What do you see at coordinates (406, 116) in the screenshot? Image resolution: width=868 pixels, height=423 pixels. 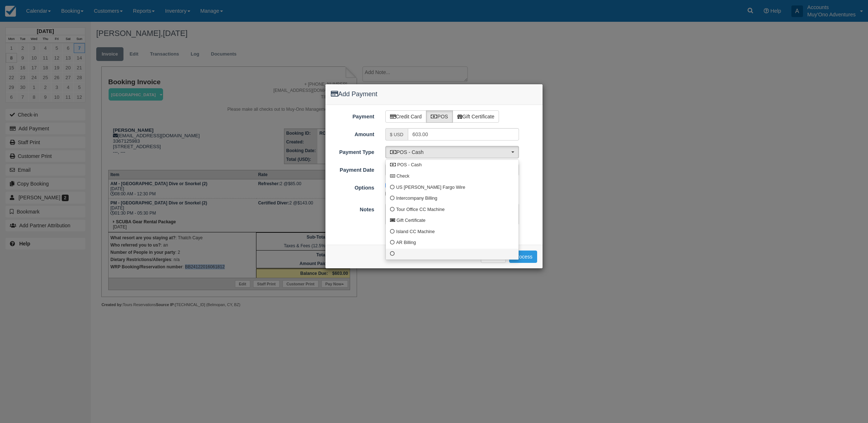 I see `label: Credit Card` at bounding box center [406, 116].